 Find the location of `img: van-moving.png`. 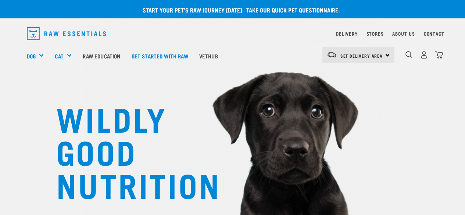

img: van-moving.png is located at coordinates (332, 55).